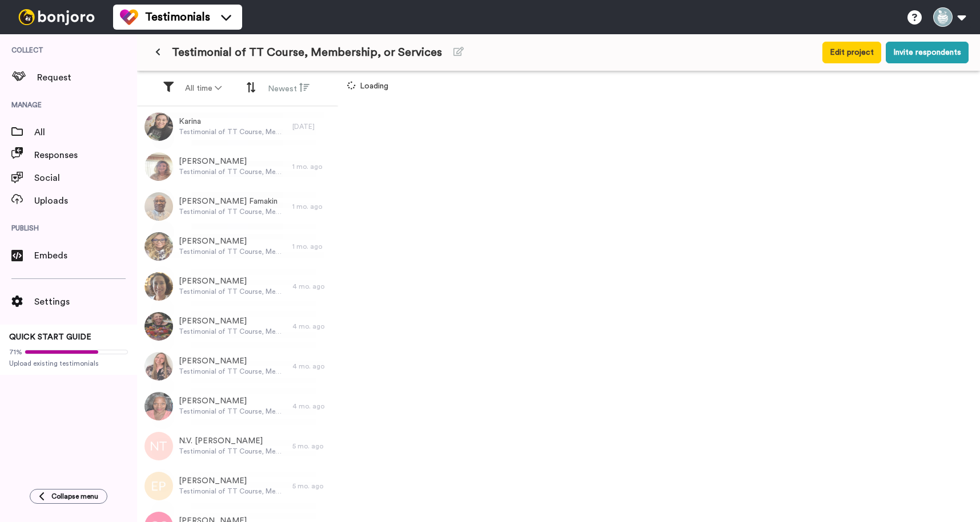 The image size is (980, 522). I want to click on img: tm-color.svg, so click(129, 17).